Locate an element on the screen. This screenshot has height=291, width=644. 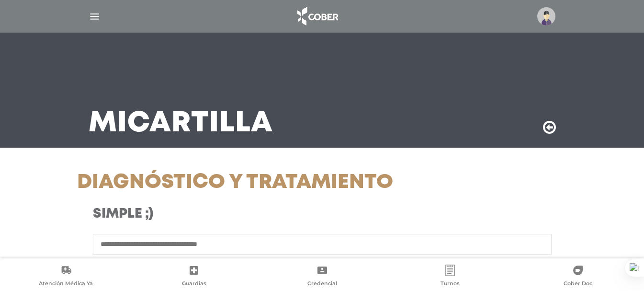
span: Turnos is located at coordinates (450, 284).